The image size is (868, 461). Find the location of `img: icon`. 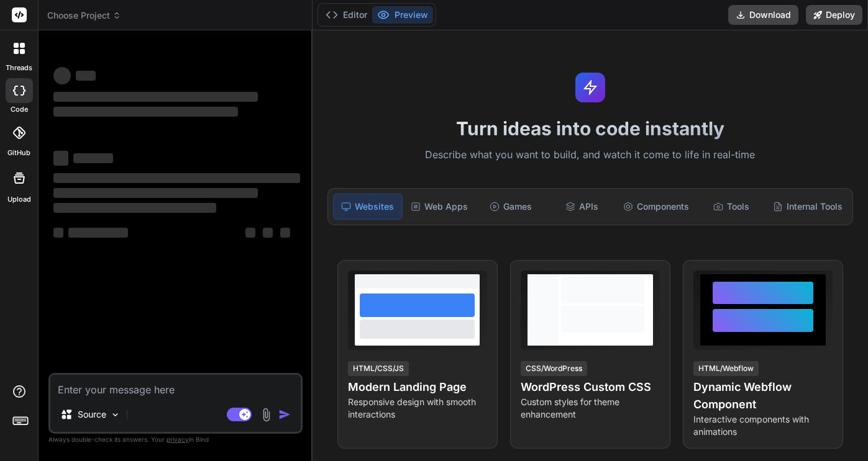

img: icon is located at coordinates (285, 415).